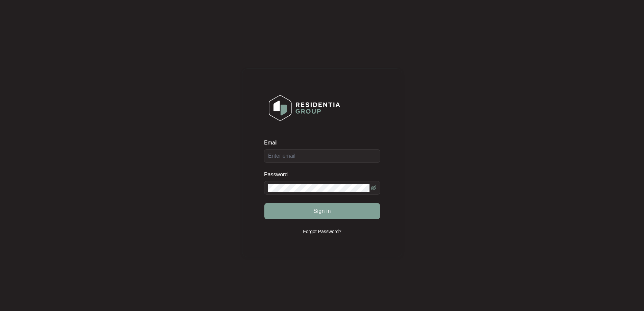 The width and height of the screenshot is (644, 311). What do you see at coordinates (319, 187) in the screenshot?
I see `input: Password` at bounding box center [319, 187].